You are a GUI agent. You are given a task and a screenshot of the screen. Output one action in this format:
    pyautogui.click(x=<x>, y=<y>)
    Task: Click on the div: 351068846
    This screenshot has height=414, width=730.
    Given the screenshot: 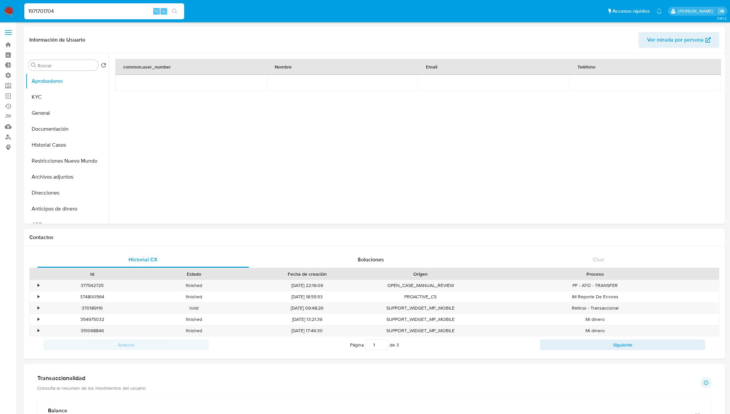 What is the action you would take?
    pyautogui.click(x=92, y=331)
    